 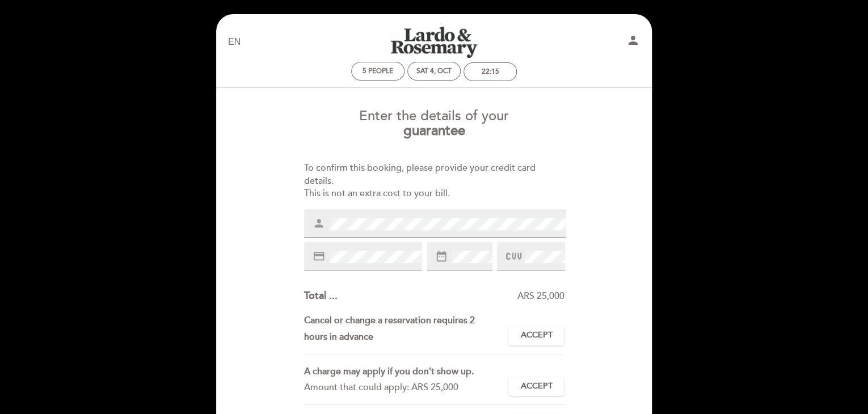 What do you see at coordinates (319, 257) in the screenshot?
I see `i: credit_card` at bounding box center [319, 257].